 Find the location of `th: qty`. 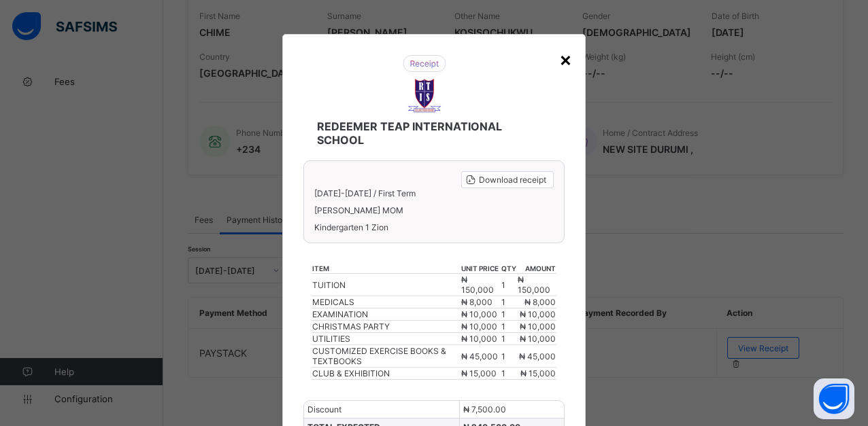

th: qty is located at coordinates (509, 268).